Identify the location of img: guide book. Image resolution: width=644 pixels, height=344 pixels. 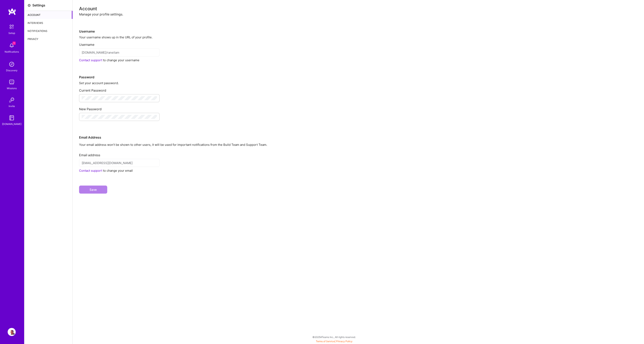
(12, 118).